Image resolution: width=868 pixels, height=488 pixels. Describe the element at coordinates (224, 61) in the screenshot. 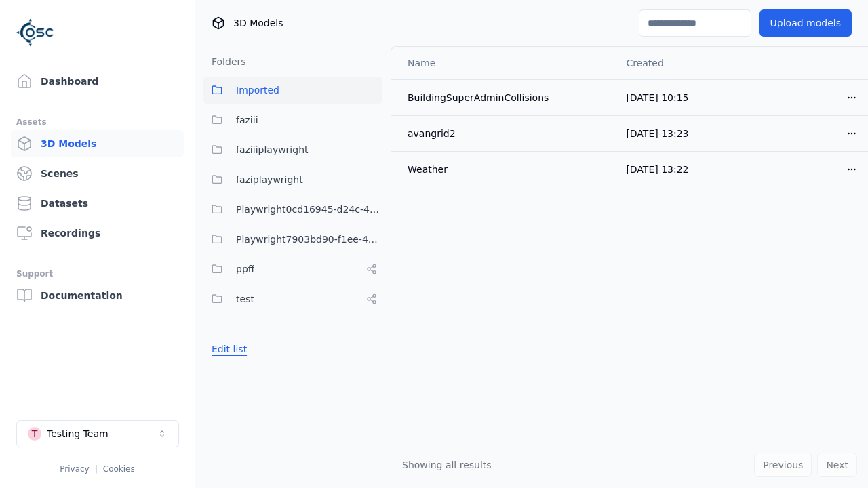

I see `h3: Folders` at that location.